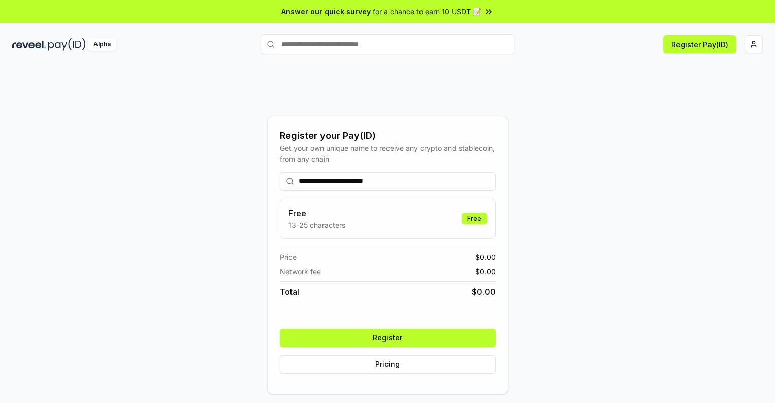 This screenshot has width=775, height=403. What do you see at coordinates (387, 136) in the screenshot?
I see `div: Register your Pay(ID)` at bounding box center [387, 136].